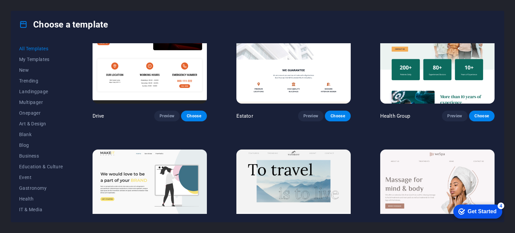 The image size is (515, 233). Describe the element at coordinates (34, 10) in the screenshot. I see `div: Get Started` at that location.